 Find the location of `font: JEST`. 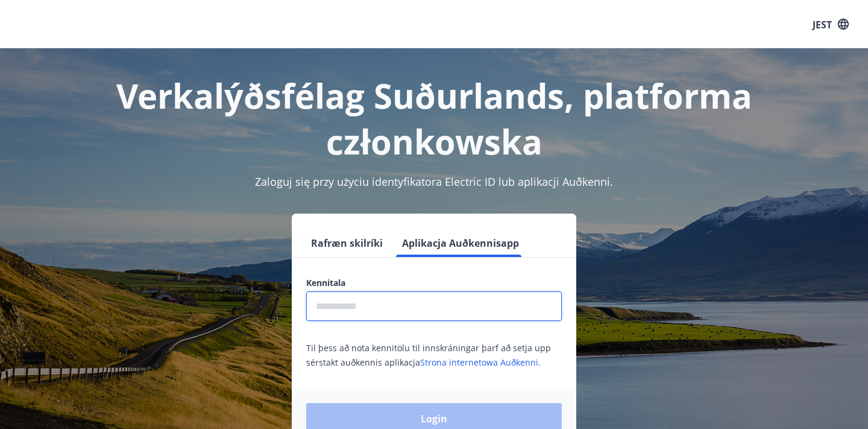

font: JEST is located at coordinates (822, 24).